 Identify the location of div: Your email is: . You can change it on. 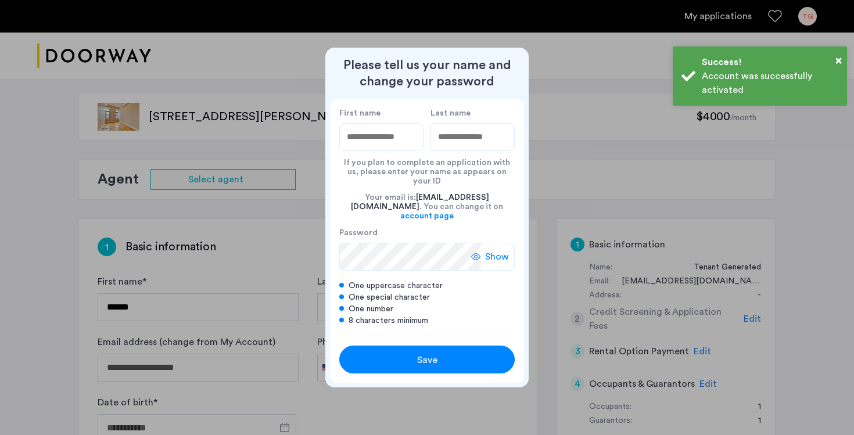
(427, 207).